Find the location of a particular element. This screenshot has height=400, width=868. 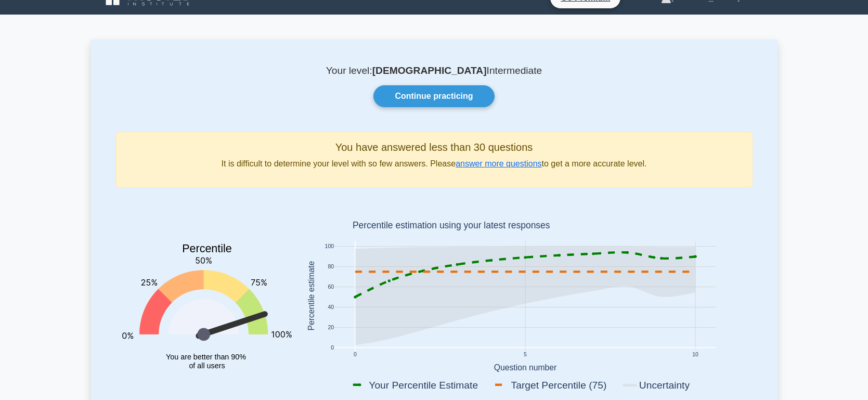

text: 20 is located at coordinates (331, 327).